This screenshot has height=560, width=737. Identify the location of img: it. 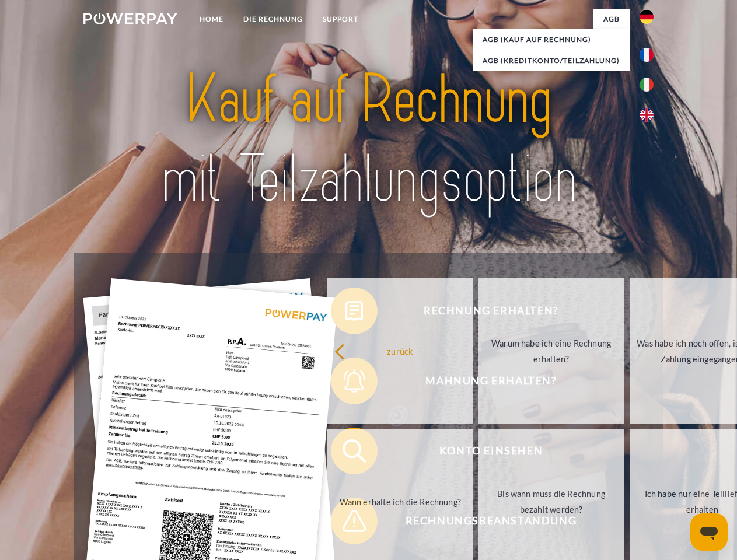
(646, 85).